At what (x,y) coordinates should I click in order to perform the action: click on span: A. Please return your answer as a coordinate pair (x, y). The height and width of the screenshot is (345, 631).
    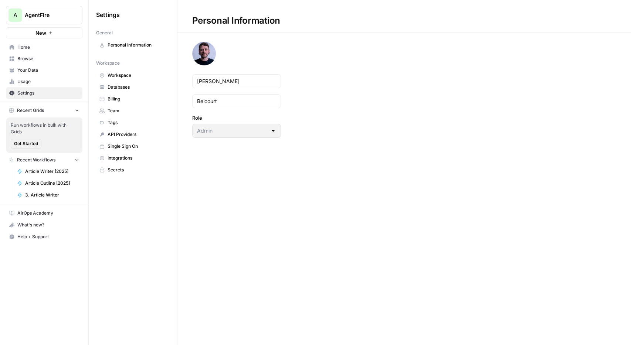
    Looking at the image, I should click on (15, 15).